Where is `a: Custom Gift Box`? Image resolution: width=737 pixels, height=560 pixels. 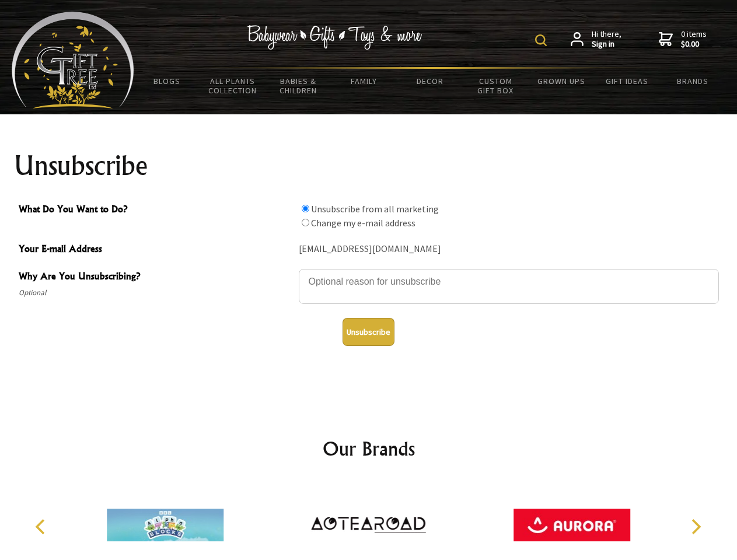 a: Custom Gift Box is located at coordinates (496, 86).